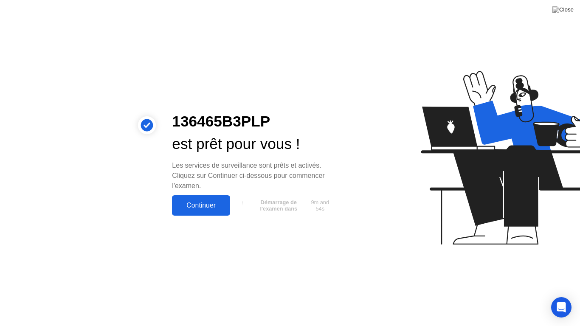 This screenshot has width=580, height=326. Describe the element at coordinates (253, 176) in the screenshot. I see `div: Les services de surveillance sont prêts et activés. Cliquez sur Continuer ci-dessous pour commenc...` at that location.